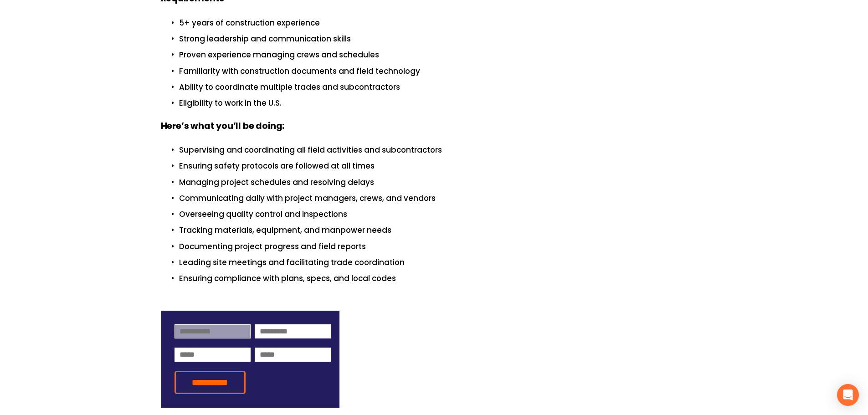 The image size is (868, 415). What do you see at coordinates (848, 395) in the screenshot?
I see `div: Open Intercom Messenger` at bounding box center [848, 395].